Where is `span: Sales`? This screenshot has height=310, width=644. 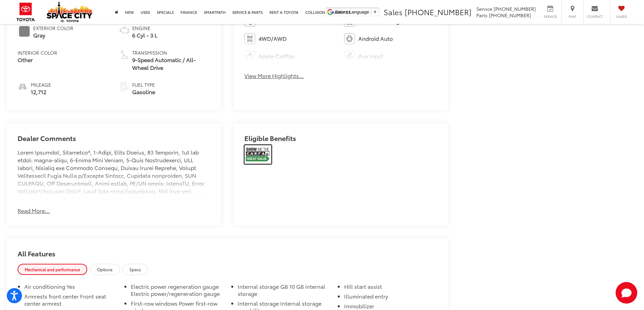
span: Sales is located at coordinates (393, 12).